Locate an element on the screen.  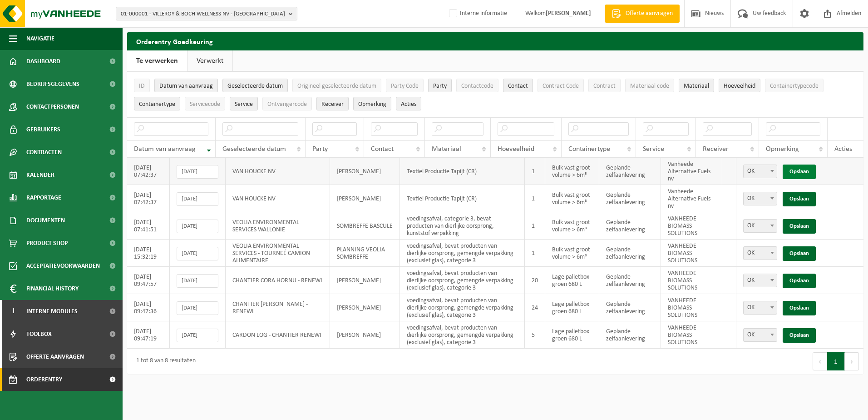
div: 1 tot 8 van 8 resultaten is located at coordinates (163, 361).